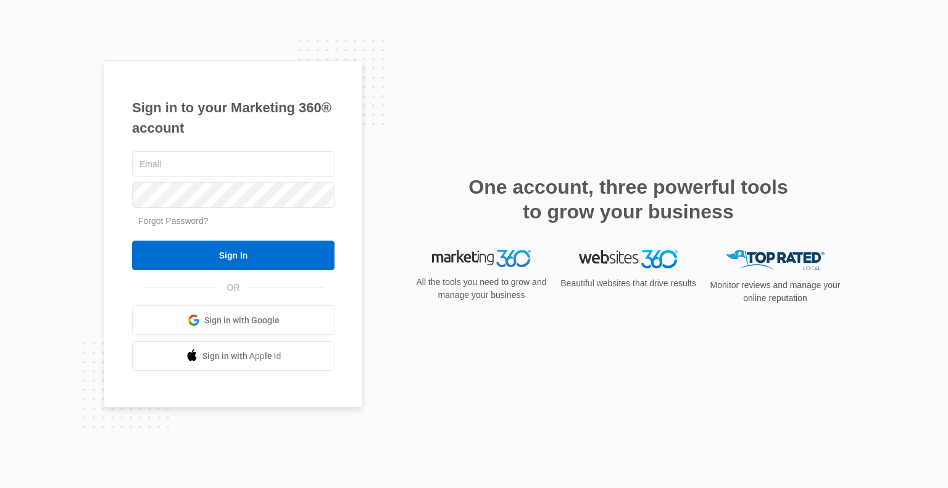 This screenshot has width=948, height=488. What do you see at coordinates (242, 320) in the screenshot?
I see `span: Sign in with Google` at bounding box center [242, 320].